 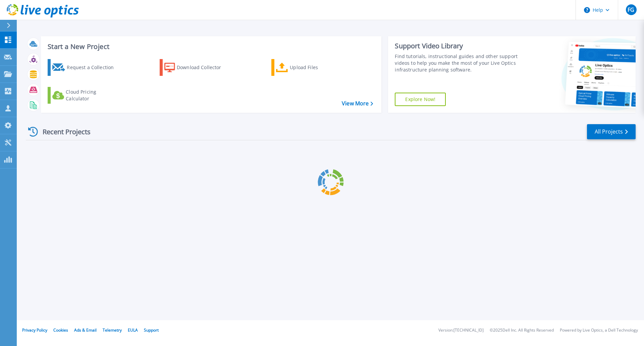 What do you see at coordinates (420, 99) in the screenshot?
I see `a: Explore Now!` at bounding box center [420, 99].